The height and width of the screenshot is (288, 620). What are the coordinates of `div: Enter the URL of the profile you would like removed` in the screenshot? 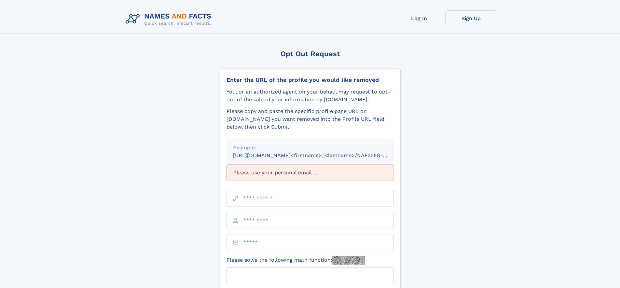 It's located at (310, 80).